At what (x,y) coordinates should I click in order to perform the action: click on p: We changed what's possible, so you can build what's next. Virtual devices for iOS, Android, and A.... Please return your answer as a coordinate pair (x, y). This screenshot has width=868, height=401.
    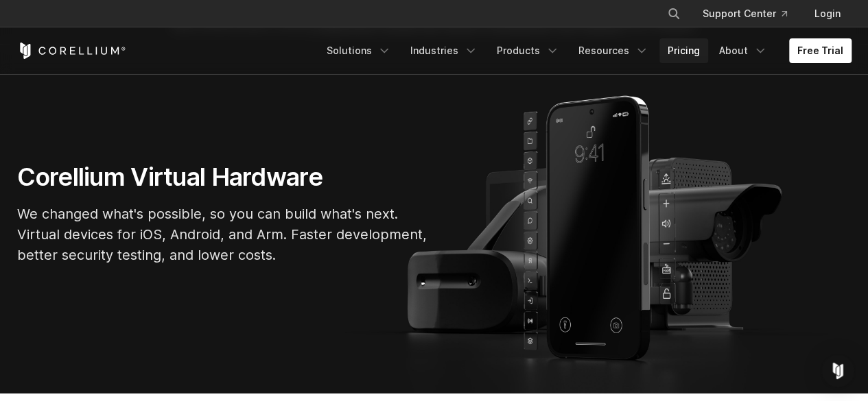
    Looking at the image, I should click on (223, 235).